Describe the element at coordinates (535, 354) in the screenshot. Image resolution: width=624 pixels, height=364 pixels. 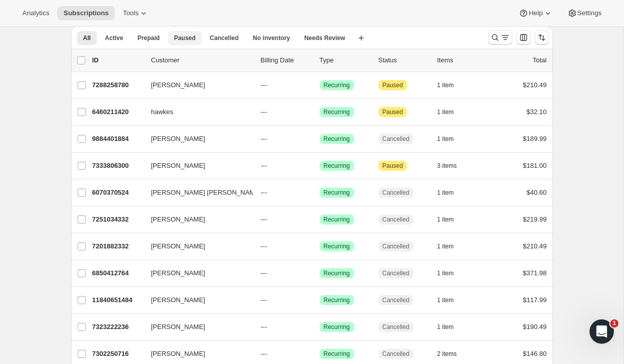
I see `span: $146.80` at that location.